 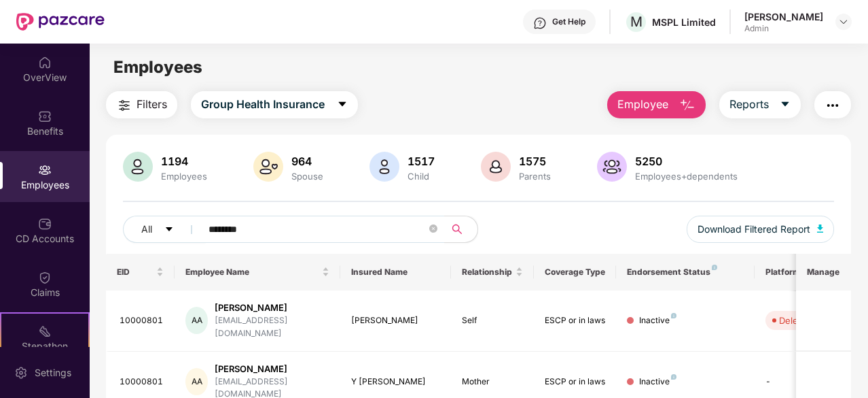 What do you see at coordinates (53, 373) in the screenshot?
I see `div: Settings` at bounding box center [53, 373].